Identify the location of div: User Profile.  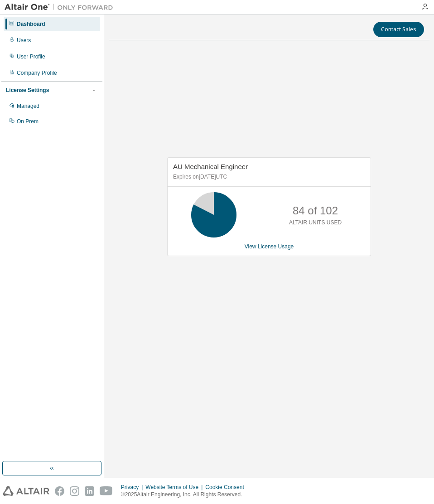
(31, 57).